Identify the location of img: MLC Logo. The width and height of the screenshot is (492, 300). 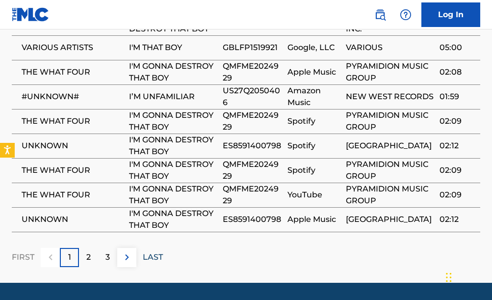
(30, 14).